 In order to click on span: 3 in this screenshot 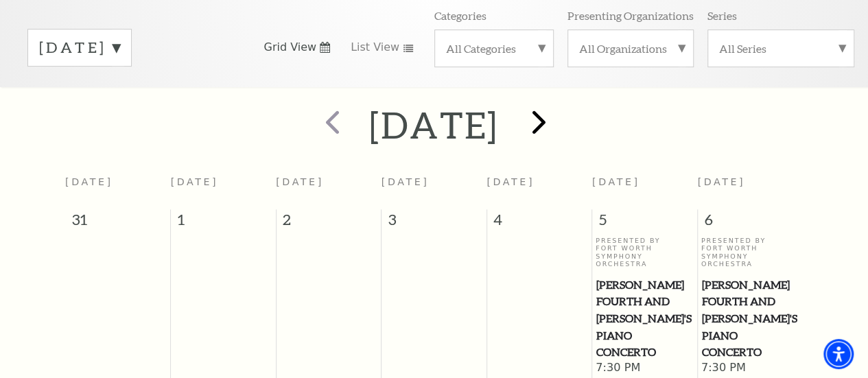, I will do `click(433, 223)`.